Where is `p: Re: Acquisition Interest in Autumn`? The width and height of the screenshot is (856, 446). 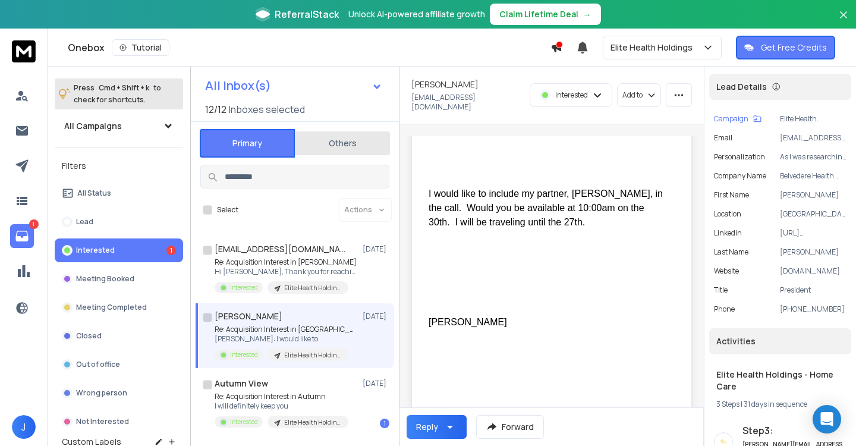
p: Re: Acquisition Interest in Autumn is located at coordinates (281, 397).